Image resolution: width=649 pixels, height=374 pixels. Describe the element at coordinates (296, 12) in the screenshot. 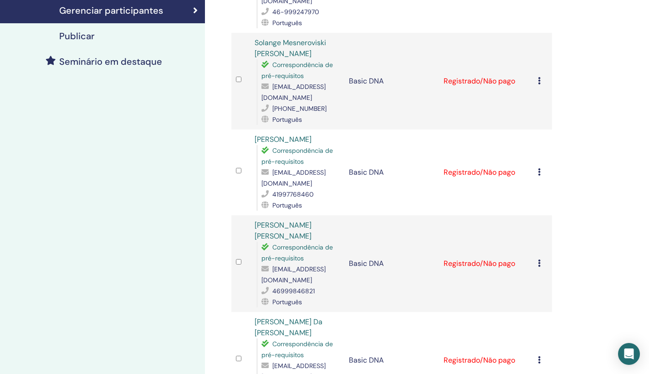

I see `span: 46-999247970` at that location.